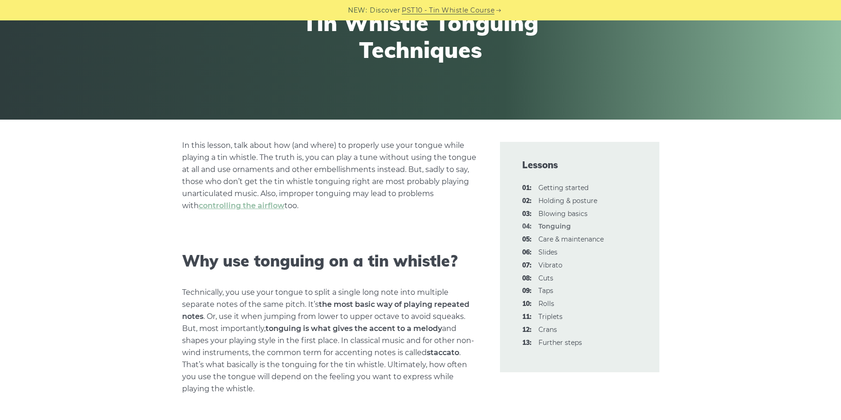 The height and width of the screenshot is (420, 841). Describe the element at coordinates (527, 343) in the screenshot. I see `span: 13:` at that location.